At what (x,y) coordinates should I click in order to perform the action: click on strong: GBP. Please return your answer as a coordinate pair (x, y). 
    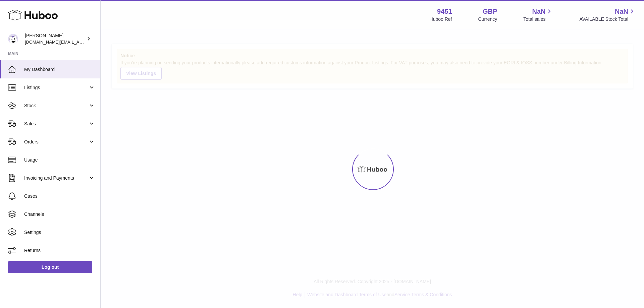
    Looking at the image, I should click on (490, 11).